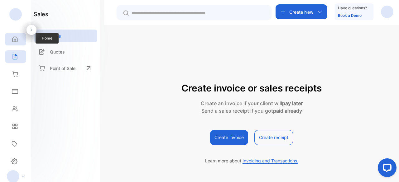  Describe the element at coordinates (65, 68) in the screenshot. I see `a: Point of Sale` at that location.